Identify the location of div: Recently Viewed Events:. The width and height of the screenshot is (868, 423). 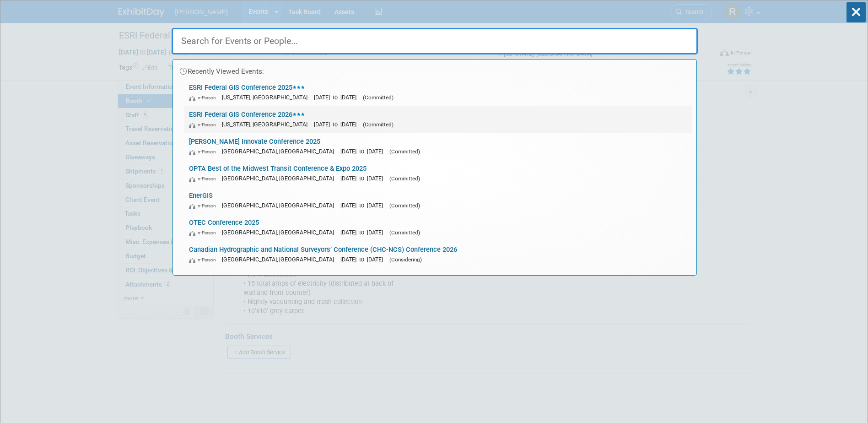
(435, 69).